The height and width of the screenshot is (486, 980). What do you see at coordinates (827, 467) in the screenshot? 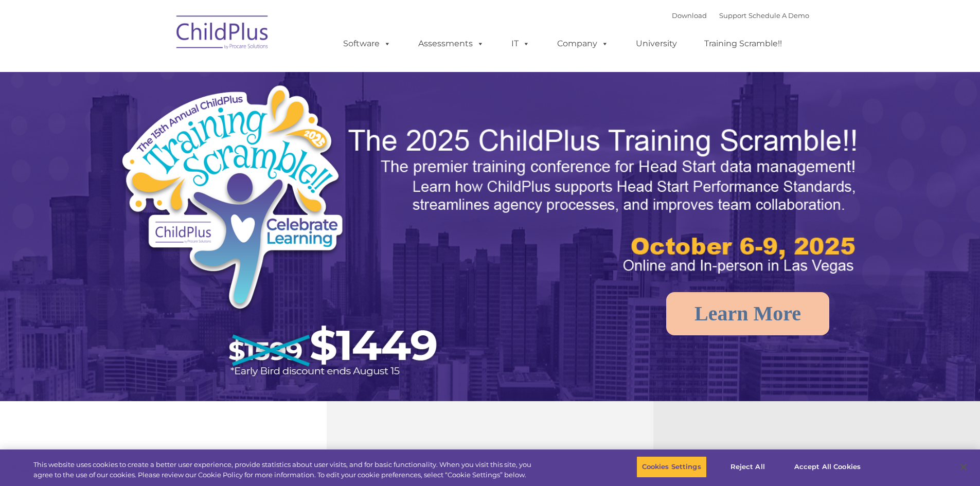
I see `button: Accept All Cookies` at bounding box center [827, 467].